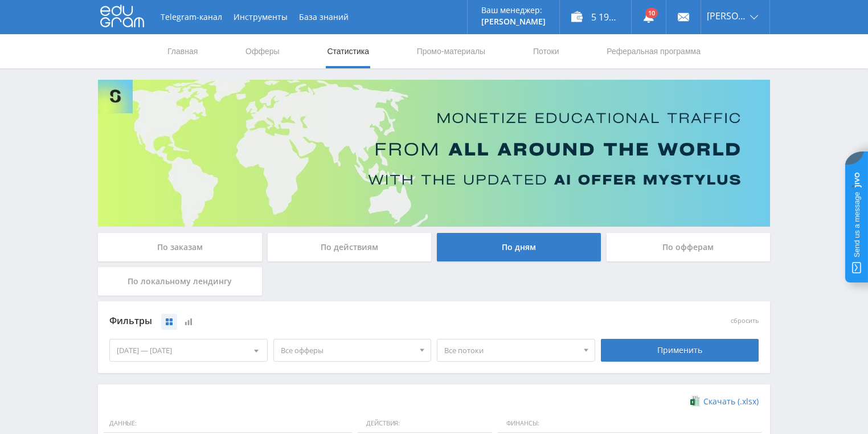 The image size is (868, 434). I want to click on div: По локальному лендингу, so click(180, 281).